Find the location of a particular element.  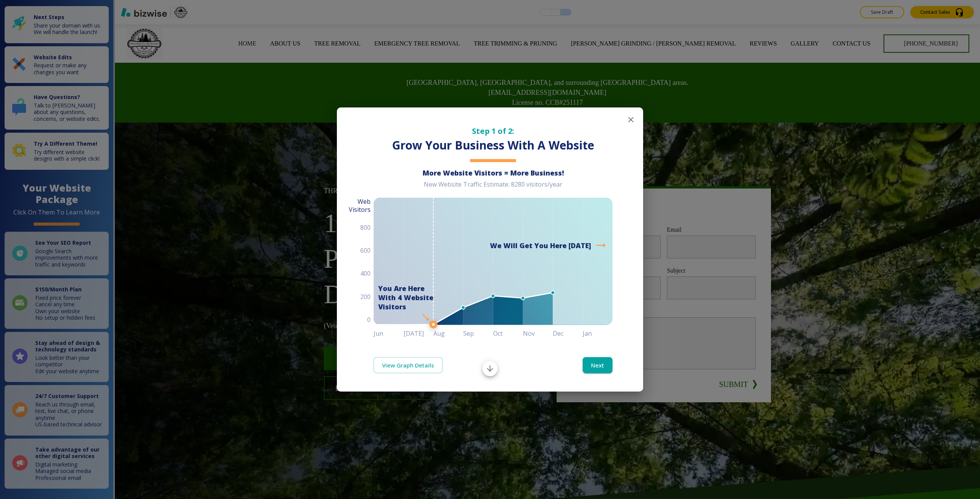

h6: Sep is located at coordinates (478, 334).